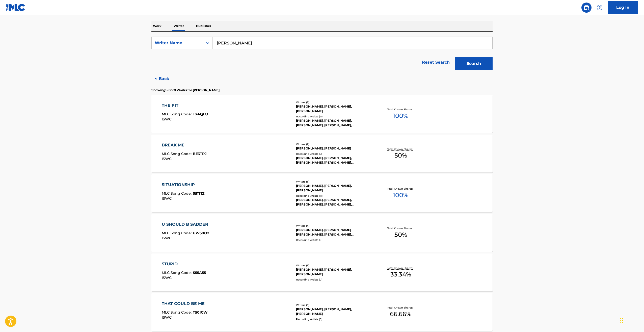 The height and width of the screenshot is (332, 644). What do you see at coordinates (334, 144) in the screenshot?
I see `div: Writers ( 2 )` at bounding box center [334, 144].